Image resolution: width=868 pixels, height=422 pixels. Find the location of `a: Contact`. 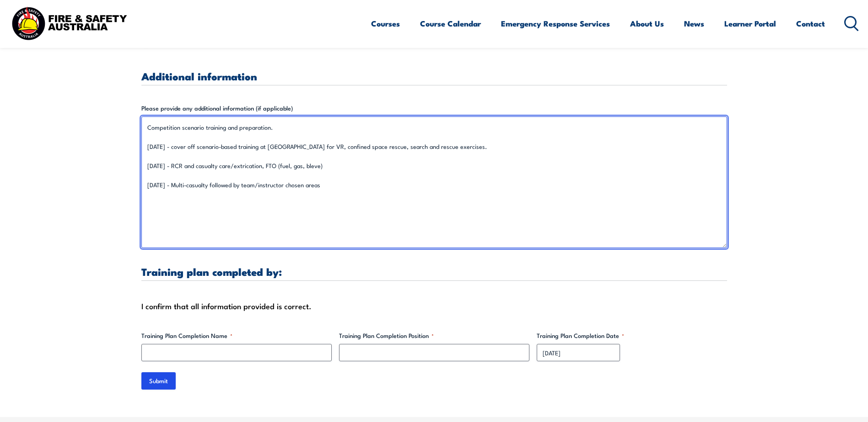

a: Contact is located at coordinates (810, 23).